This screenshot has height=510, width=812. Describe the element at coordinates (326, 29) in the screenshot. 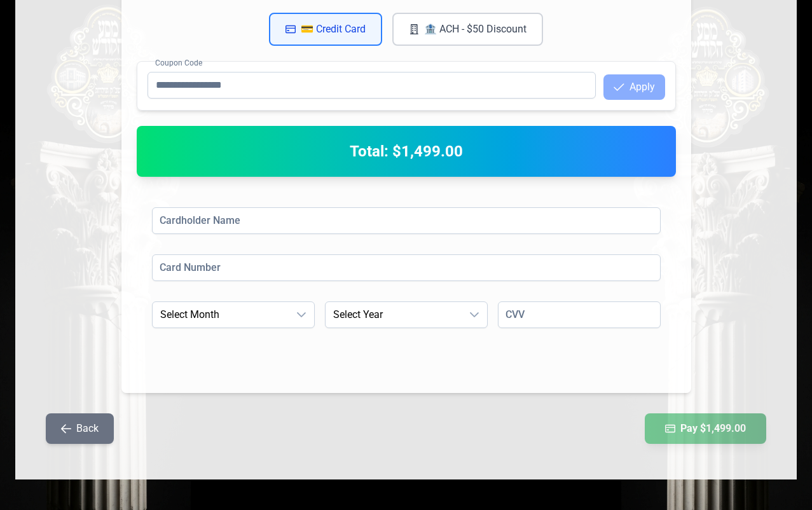

I see `button: 💳 Credit Card` at that location.